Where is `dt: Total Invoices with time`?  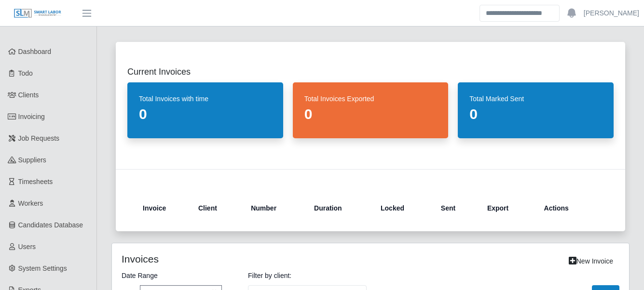 dt: Total Invoices with time is located at coordinates (205, 99).